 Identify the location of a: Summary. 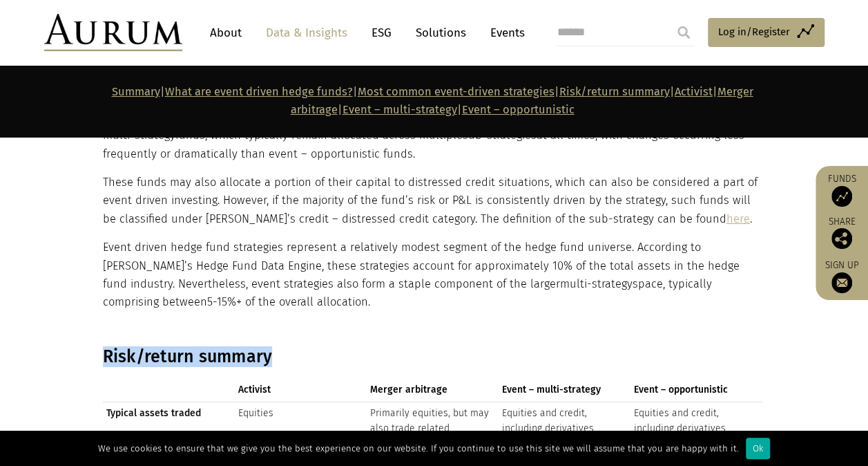
(136, 91).